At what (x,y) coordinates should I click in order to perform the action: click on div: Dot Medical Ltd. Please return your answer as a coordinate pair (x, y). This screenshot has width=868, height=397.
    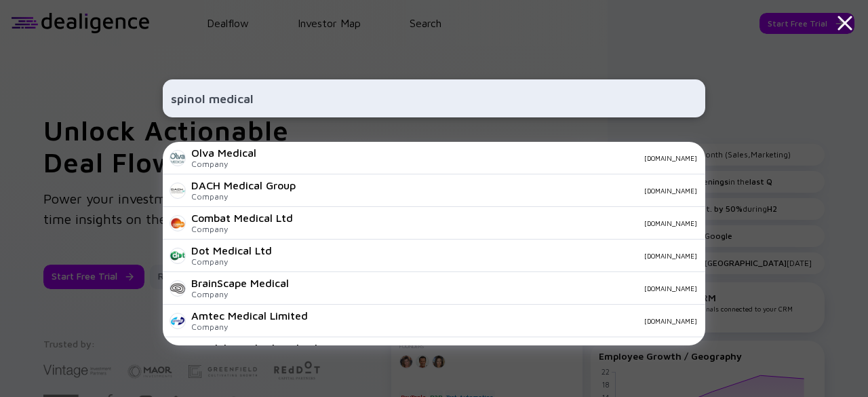
    Looking at the image, I should click on (231, 250).